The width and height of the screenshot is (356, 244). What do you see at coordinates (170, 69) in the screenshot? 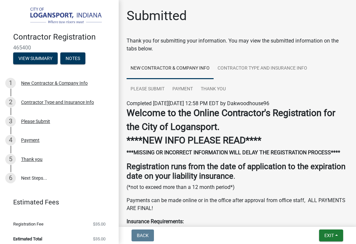
I see `a: New Contractor & Company Info` at bounding box center [170, 69].